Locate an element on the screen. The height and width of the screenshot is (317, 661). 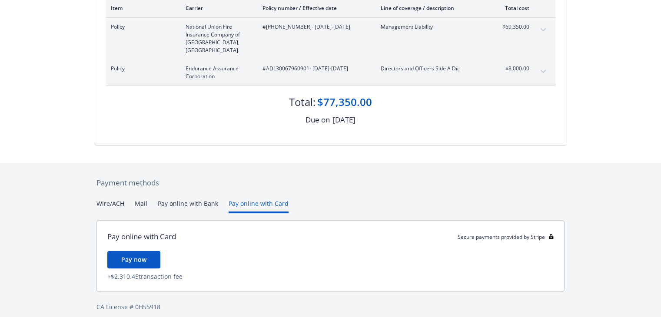
div: Line of coverage / description is located at coordinates (431, 8).